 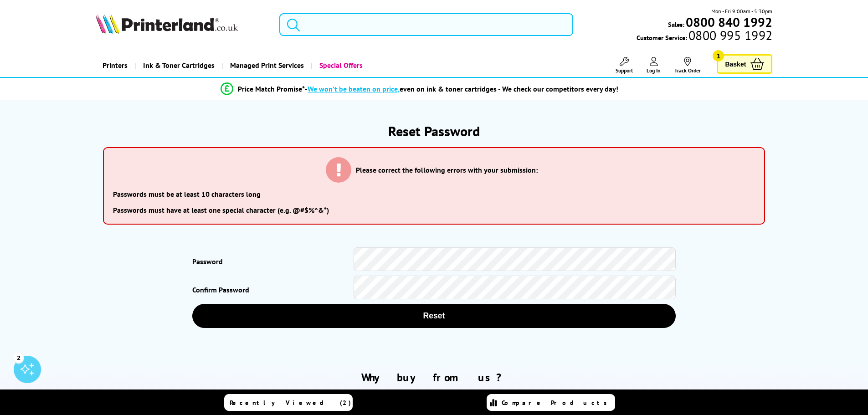 I want to click on span: 1, so click(x=718, y=56).